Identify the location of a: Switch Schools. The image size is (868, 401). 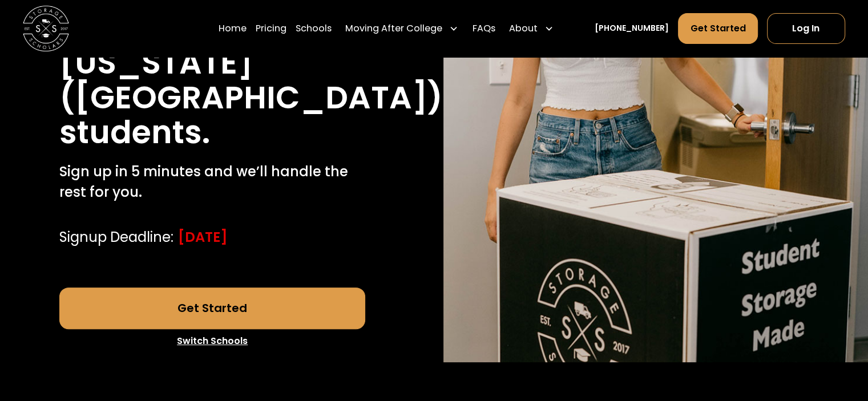
(212, 341).